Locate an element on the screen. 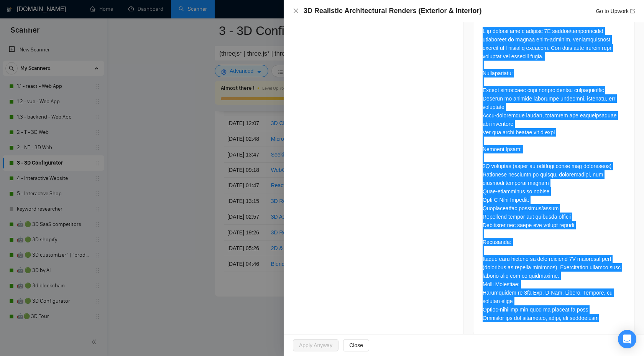 This screenshot has width=644, height=356. span: Close is located at coordinates (356, 345).